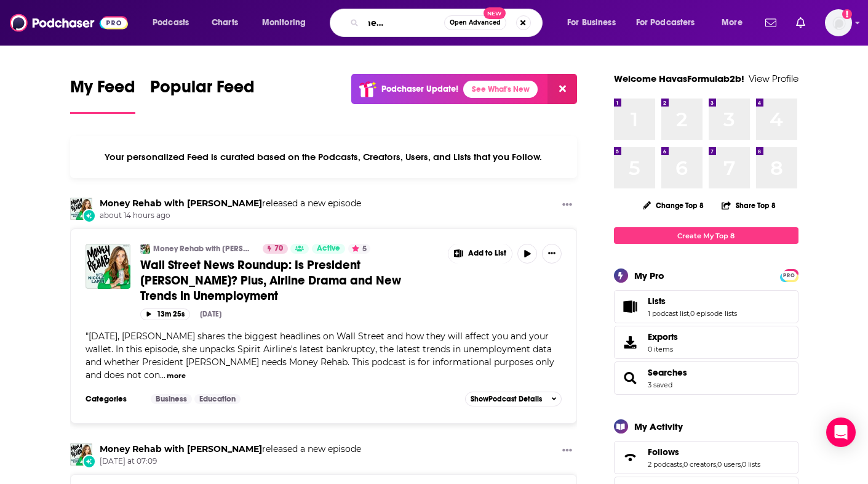 The height and width of the screenshot is (484, 868). Describe the element at coordinates (838, 22) in the screenshot. I see `img: User Profile` at that location.